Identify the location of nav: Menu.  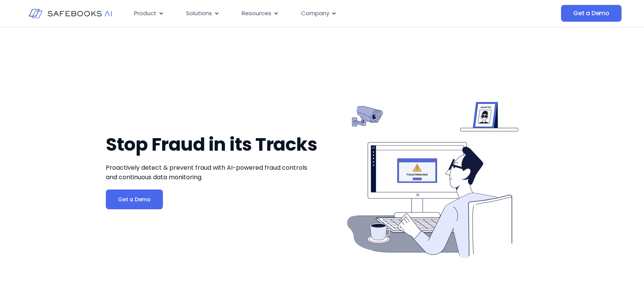
(306, 13).